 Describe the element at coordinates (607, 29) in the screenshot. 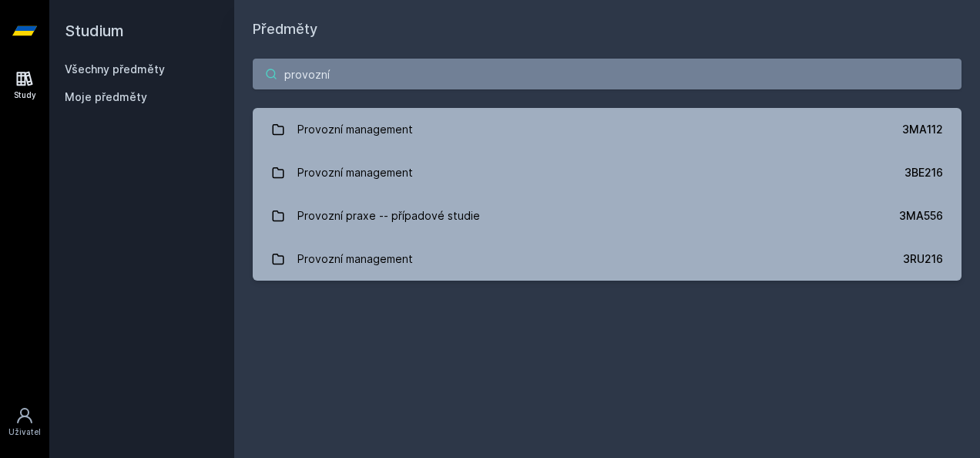

I see `h1: Předměty` at that location.